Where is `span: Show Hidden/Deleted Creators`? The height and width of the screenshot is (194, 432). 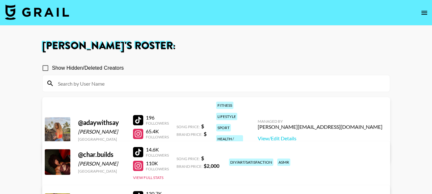 span: Show Hidden/Deleted Creators is located at coordinates (88, 68).